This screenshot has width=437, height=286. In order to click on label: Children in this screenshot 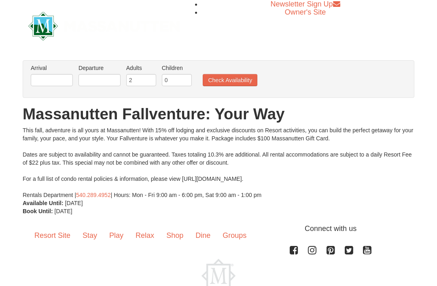, I will do `click(177, 68)`.